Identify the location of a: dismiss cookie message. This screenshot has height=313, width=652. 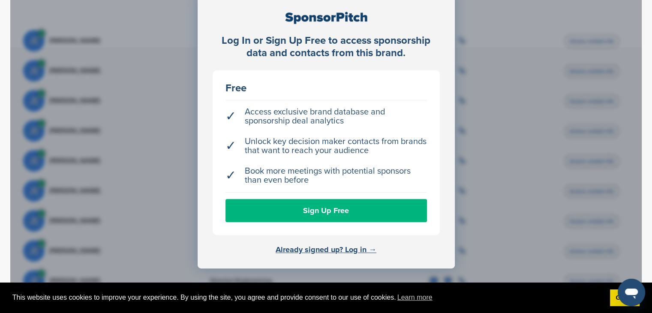
(625, 298).